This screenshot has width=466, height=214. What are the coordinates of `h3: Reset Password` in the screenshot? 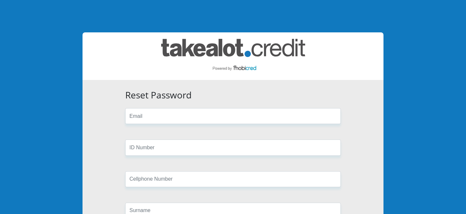 It's located at (233, 95).